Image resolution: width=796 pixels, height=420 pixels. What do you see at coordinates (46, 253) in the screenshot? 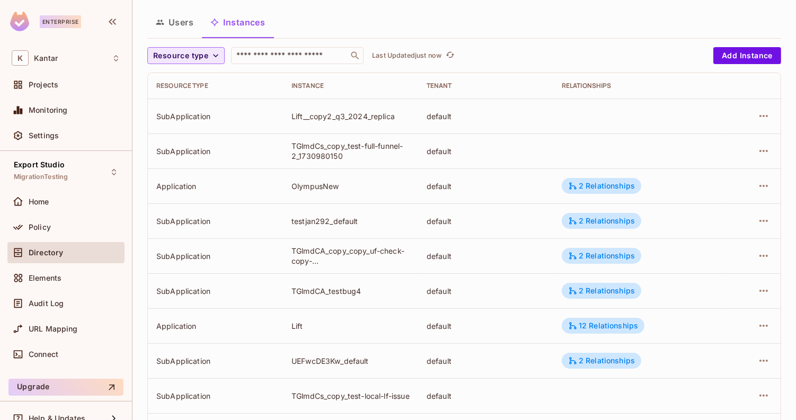
I see `span: Directory` at bounding box center [46, 253].